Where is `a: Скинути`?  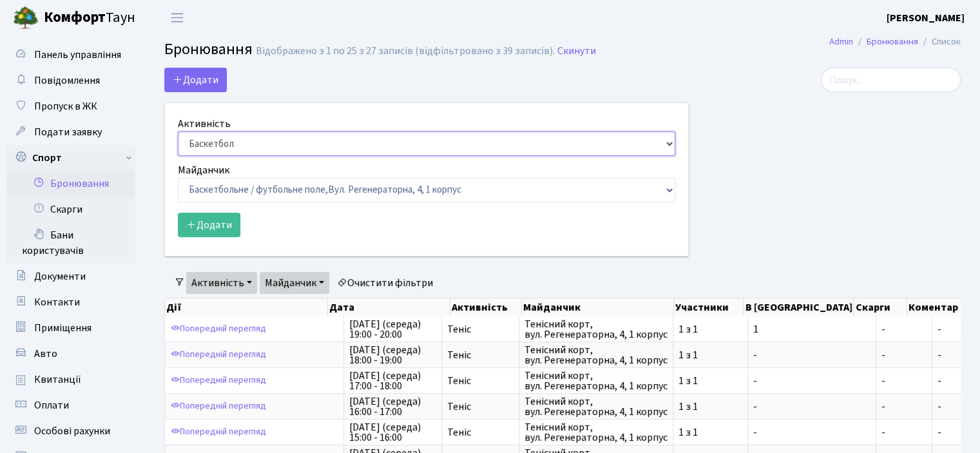
a: Скинути is located at coordinates (577, 51).